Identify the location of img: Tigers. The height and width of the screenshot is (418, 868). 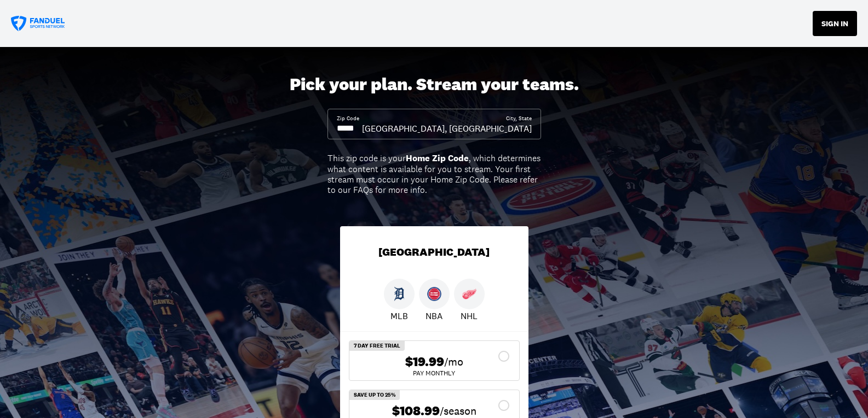
(399, 294).